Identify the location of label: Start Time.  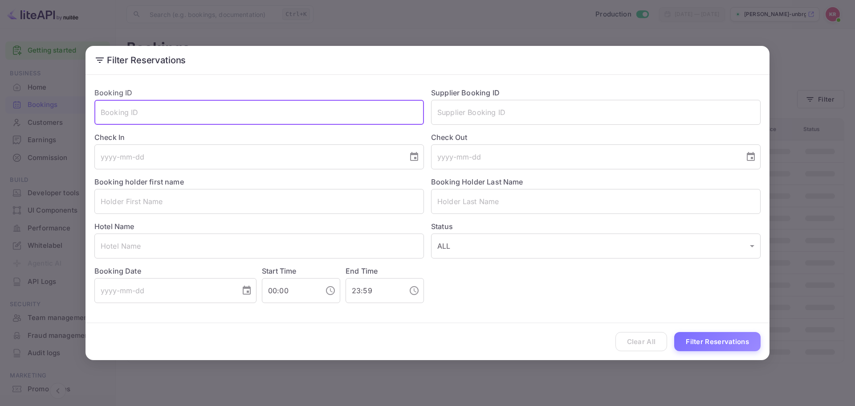
(279, 271).